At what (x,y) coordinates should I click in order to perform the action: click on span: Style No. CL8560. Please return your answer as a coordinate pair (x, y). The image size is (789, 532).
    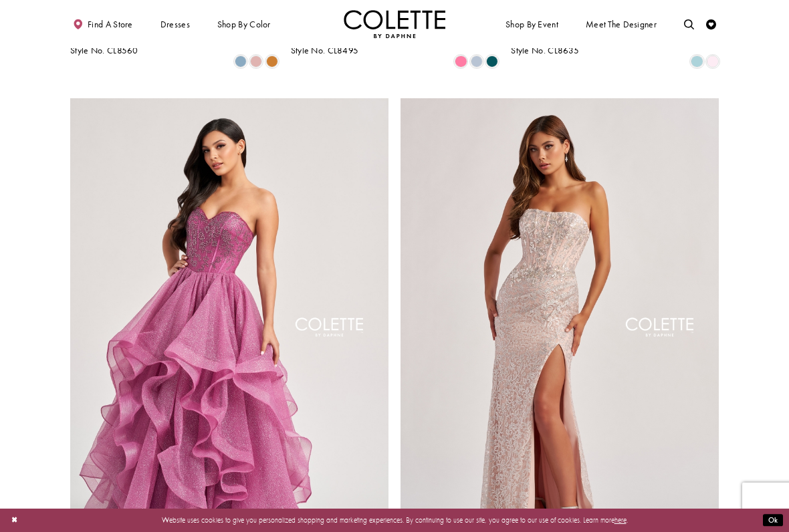
    Looking at the image, I should click on (105, 50).